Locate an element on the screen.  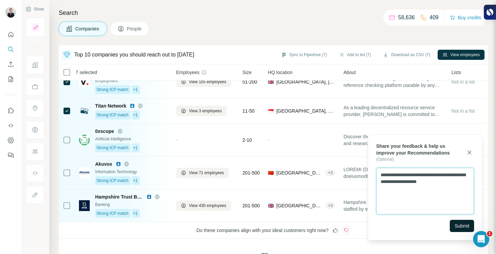
button: View employees is located at coordinates (461, 55).